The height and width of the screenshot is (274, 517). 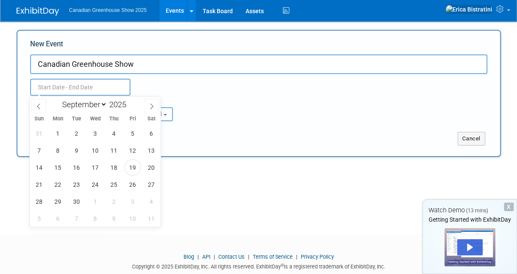 What do you see at coordinates (39, 119) in the screenshot?
I see `span: Sun` at bounding box center [39, 119].